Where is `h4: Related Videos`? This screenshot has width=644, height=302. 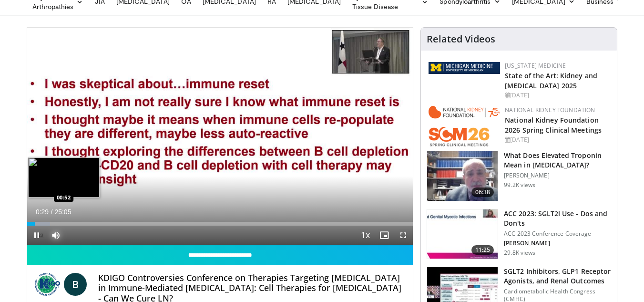
h4: Related Videos is located at coordinates (461, 39).